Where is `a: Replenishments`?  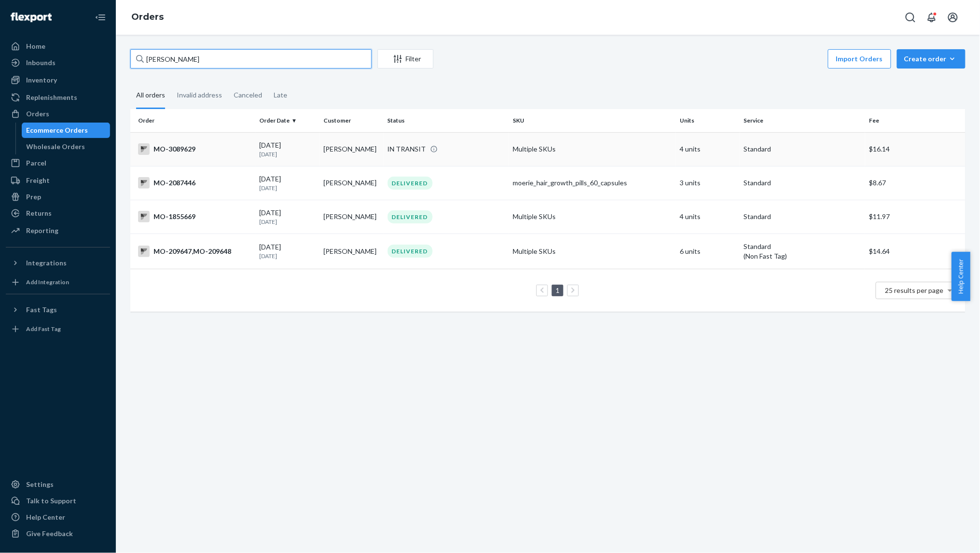
a: Replenishments is located at coordinates (58, 97).